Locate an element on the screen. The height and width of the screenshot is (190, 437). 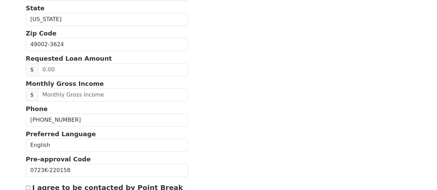
strong: State is located at coordinates (35, 8).